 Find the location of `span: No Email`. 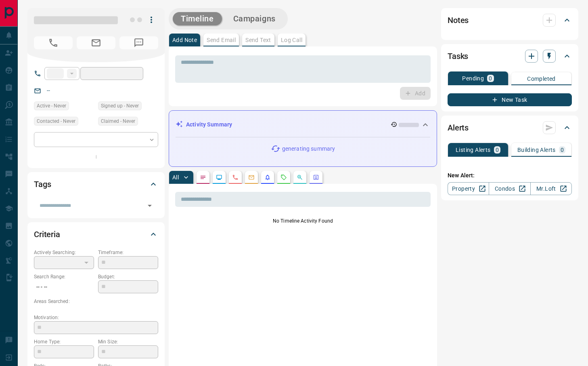

span: No Email is located at coordinates (96, 43).